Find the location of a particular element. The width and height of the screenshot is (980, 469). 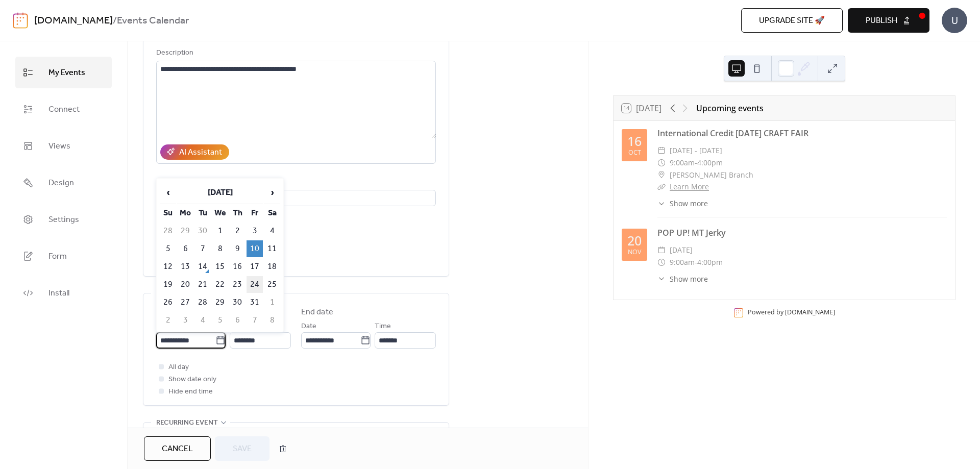

th: Su is located at coordinates (168, 212).